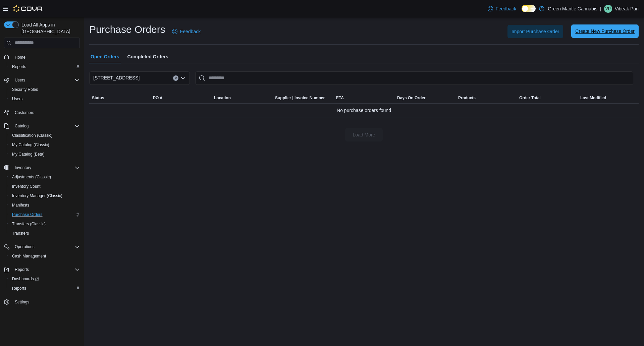 This screenshot has height=346, width=644. I want to click on button: Status, so click(120, 98).